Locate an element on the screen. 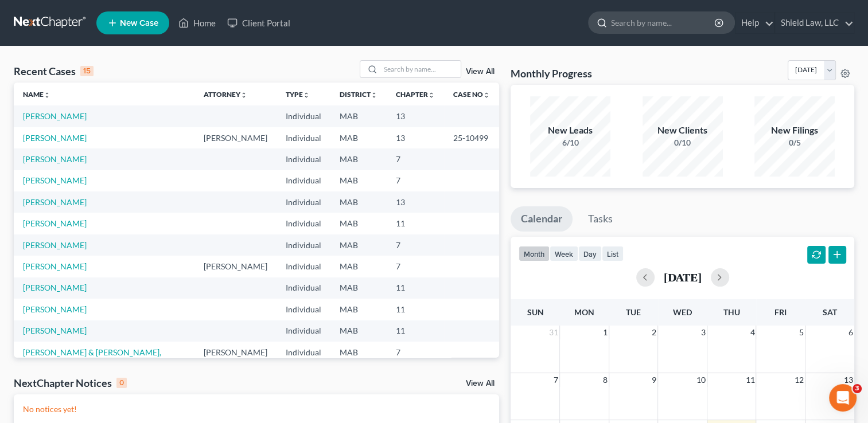 Image resolution: width=868 pixels, height=423 pixels. span: Tue is located at coordinates (634, 312).